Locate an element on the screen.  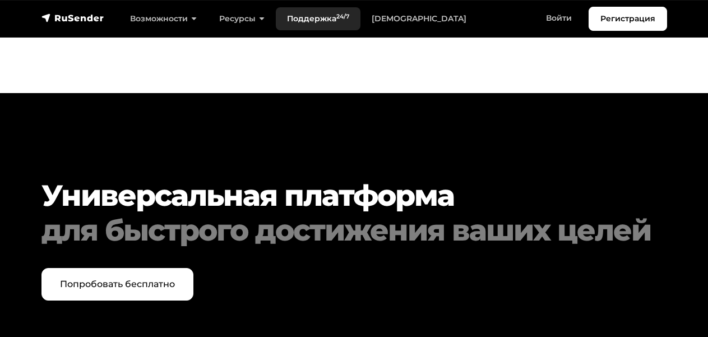
a: Ресурсы is located at coordinates (242, 18).